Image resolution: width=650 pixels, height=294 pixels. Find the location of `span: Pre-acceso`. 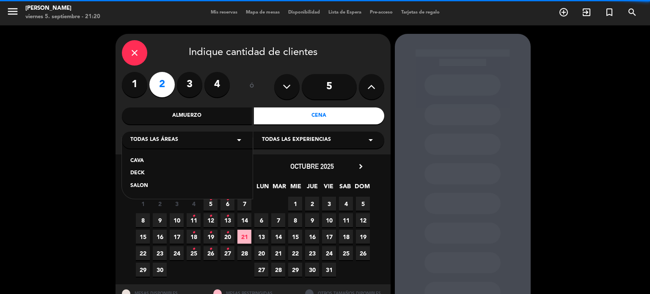

span: Pre-acceso is located at coordinates (381, 12).